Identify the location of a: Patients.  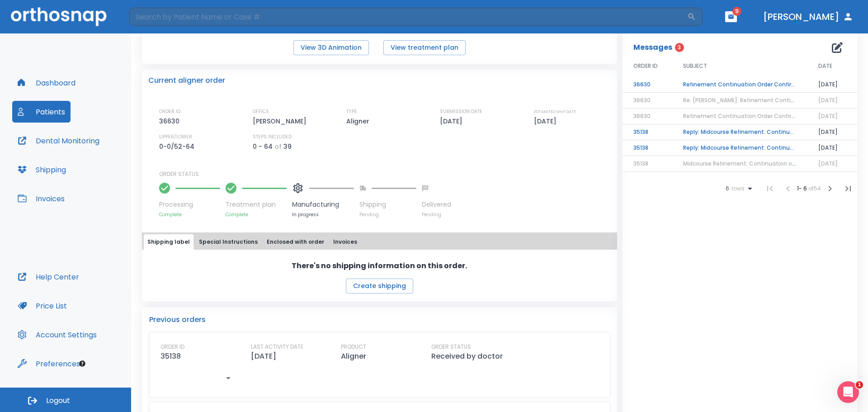
(41, 111).